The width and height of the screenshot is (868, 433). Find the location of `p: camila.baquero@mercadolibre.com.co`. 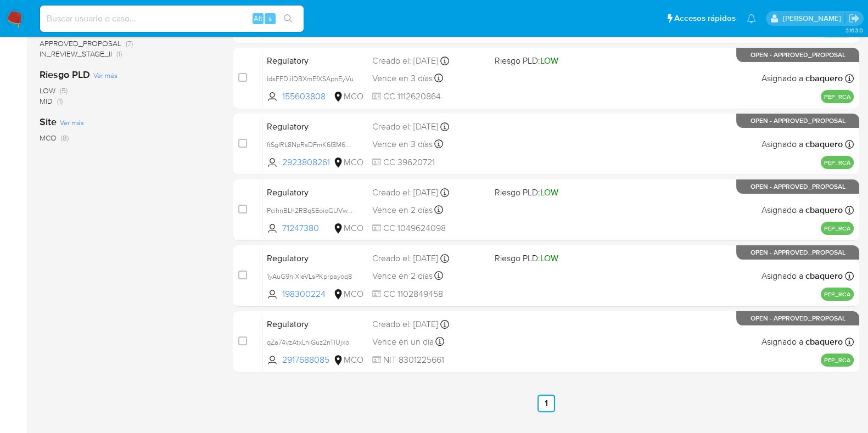

p: camila.baquero@mercadolibre.com.co is located at coordinates (813, 18).